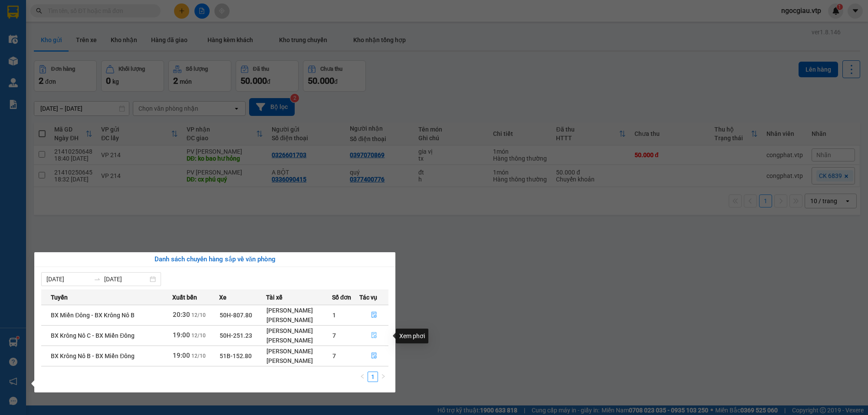 The width and height of the screenshot is (868, 415). What do you see at coordinates (235, 335) in the screenshot?
I see `span: 50H-251.23` at bounding box center [235, 335].